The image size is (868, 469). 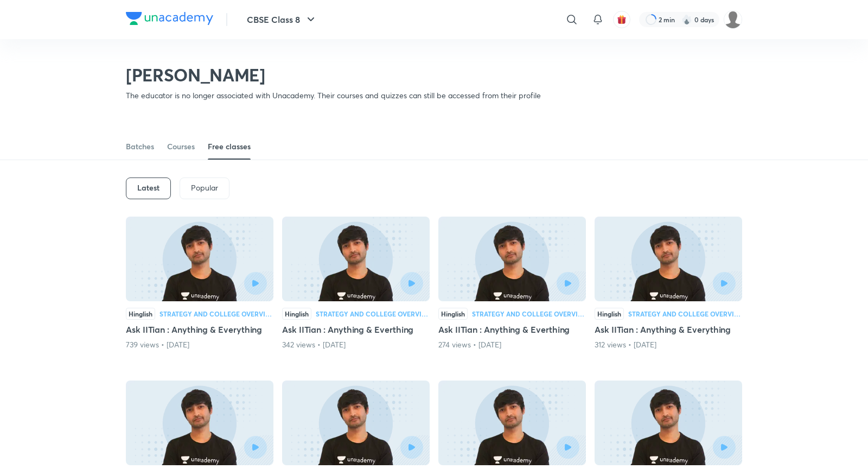 What do you see at coordinates (204, 188) in the screenshot?
I see `p: Popular` at bounding box center [204, 188].